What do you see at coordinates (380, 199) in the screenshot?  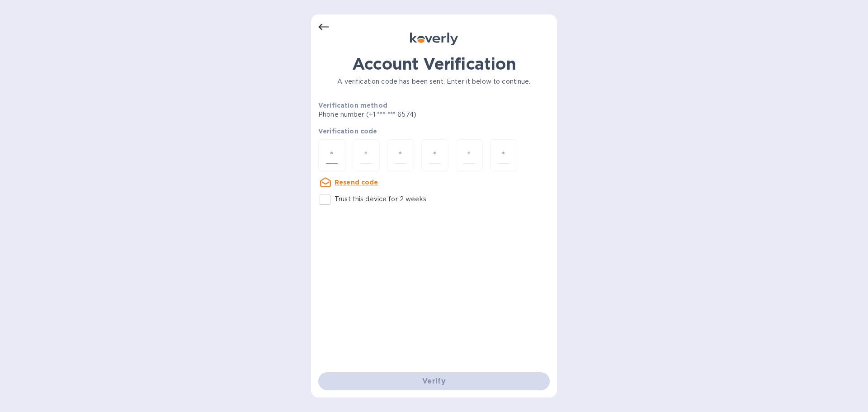 I see `p: Trust this device for 2 weeks` at bounding box center [380, 199].